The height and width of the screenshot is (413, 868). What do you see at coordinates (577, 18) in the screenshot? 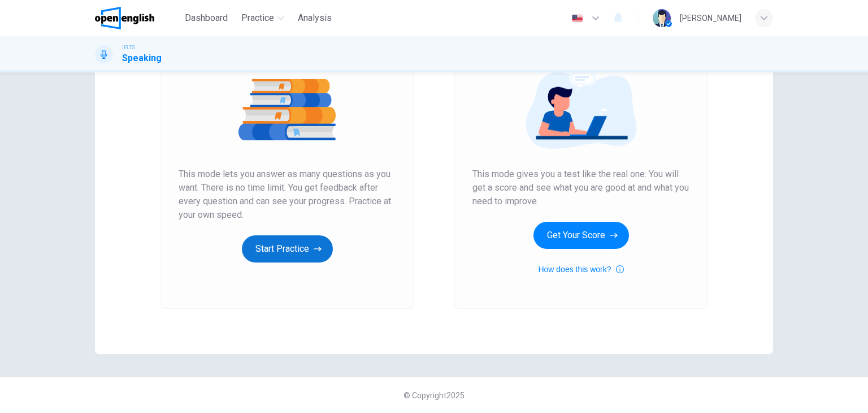
I see `img: en` at bounding box center [577, 18].